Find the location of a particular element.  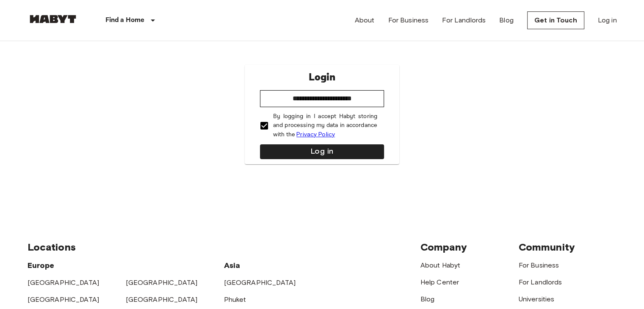

span: Asia is located at coordinates (232, 266).